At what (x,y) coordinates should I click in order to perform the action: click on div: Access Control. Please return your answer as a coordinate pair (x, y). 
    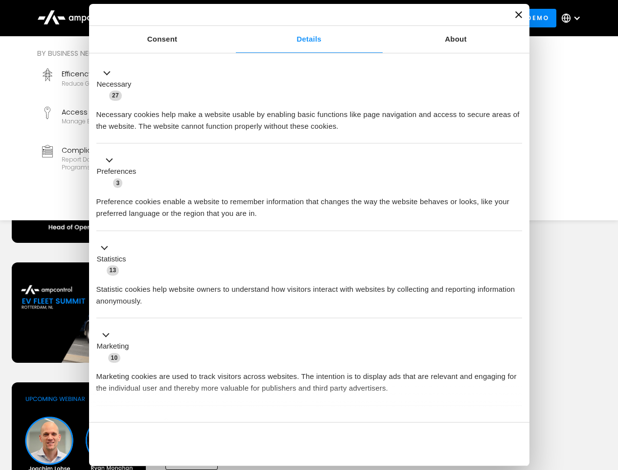
    Looking at the image, I should click on (120, 112).